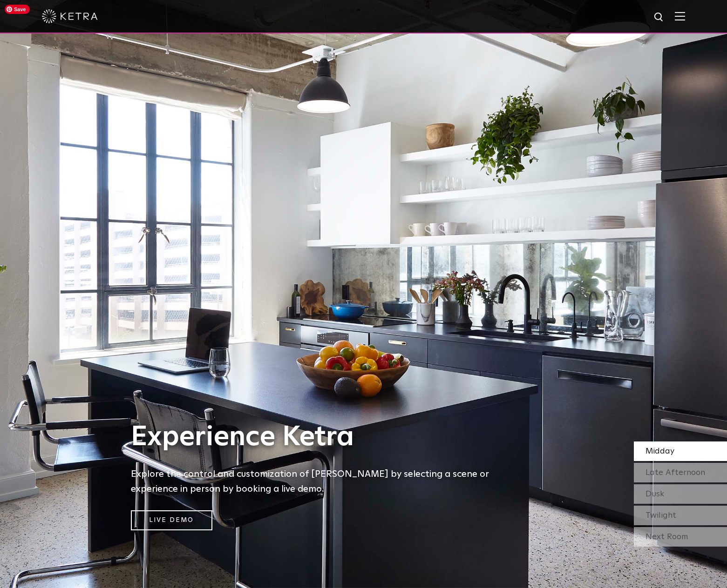 This screenshot has width=727, height=588. What do you see at coordinates (661, 515) in the screenshot?
I see `span: Twilight` at bounding box center [661, 515].